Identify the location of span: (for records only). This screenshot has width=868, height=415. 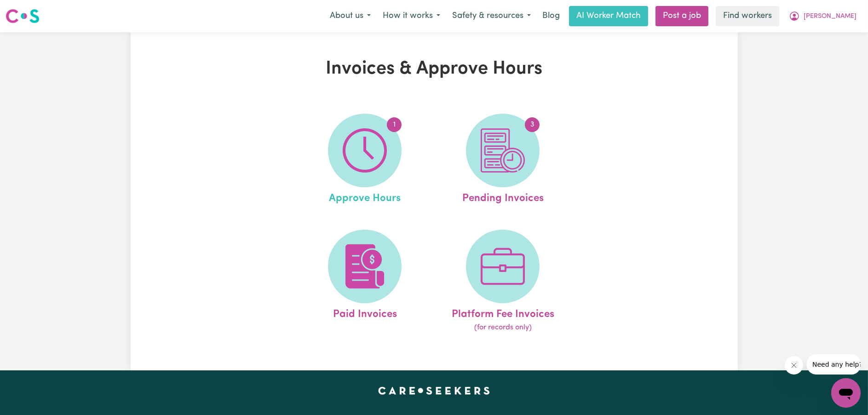
(503, 328).